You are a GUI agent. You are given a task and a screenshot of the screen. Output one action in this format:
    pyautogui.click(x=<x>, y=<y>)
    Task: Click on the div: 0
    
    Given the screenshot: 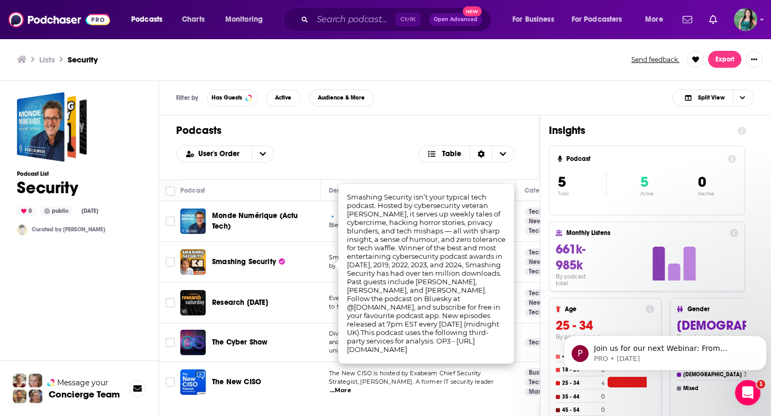 What is the action you would take?
    pyautogui.click(x=26, y=211)
    